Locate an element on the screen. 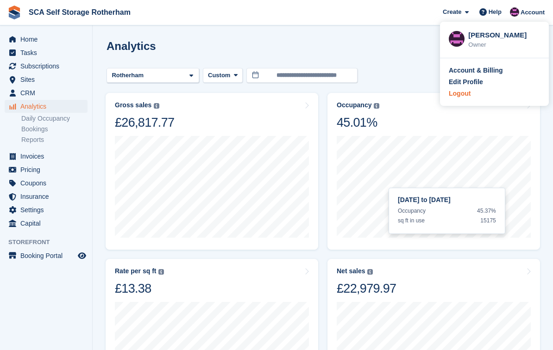  img: stora-icon-8386f47178a22dfd0bd8f6a31ec36ba5ce8667c1dd55bd0f319d3a0aa187defe.svg is located at coordinates (14, 12).